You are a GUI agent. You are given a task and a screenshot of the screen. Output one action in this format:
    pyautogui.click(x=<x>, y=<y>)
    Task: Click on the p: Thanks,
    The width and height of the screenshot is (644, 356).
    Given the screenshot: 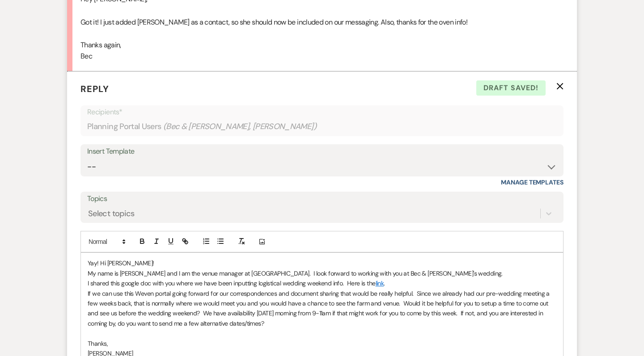 What is the action you would take?
    pyautogui.click(x=322, y=343)
    